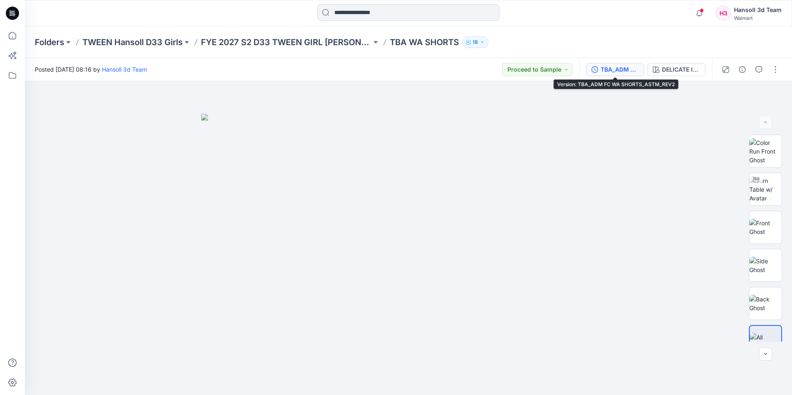 This screenshot has width=792, height=395. What do you see at coordinates (124, 69) in the screenshot?
I see `a: Hansoll 3d Team` at bounding box center [124, 69].